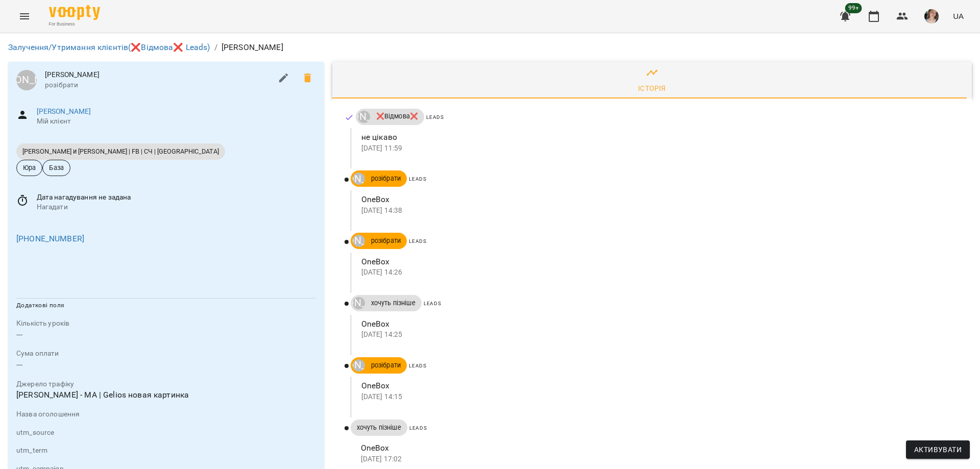 Image resolution: width=980 pixels, height=469 pixels. Describe the element at coordinates (75, 12) in the screenshot. I see `img: Voopty Logo` at that location.